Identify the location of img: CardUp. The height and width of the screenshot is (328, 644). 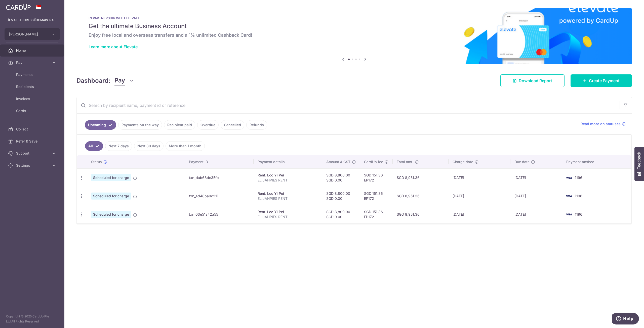
(18, 7).